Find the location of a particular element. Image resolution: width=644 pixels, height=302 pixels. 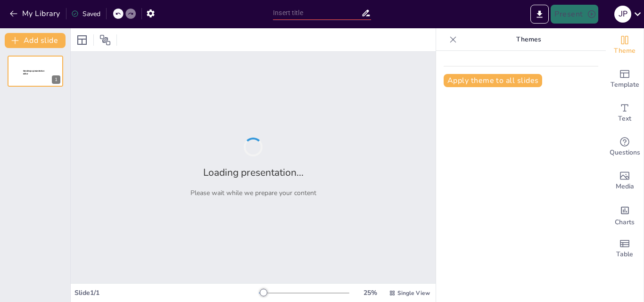

h2: Loading presentation... is located at coordinates (253, 173).